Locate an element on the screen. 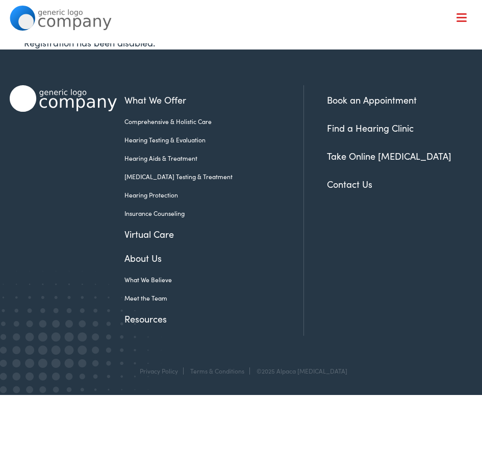  a: Terms & Conditions is located at coordinates (217, 370).